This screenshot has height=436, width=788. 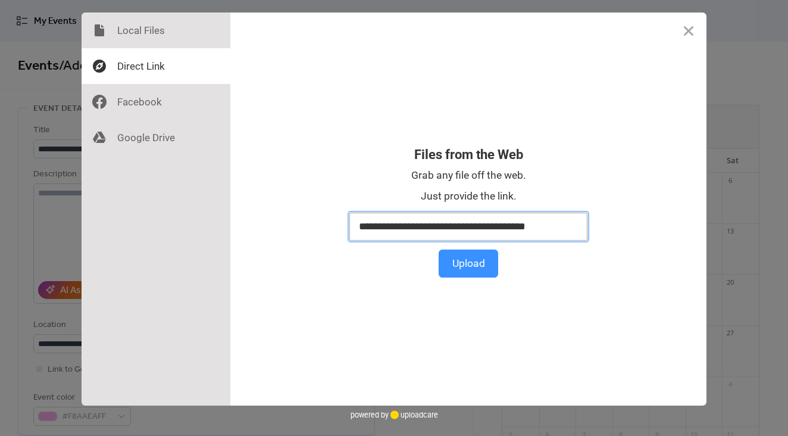 I want to click on div: powered by, so click(x=394, y=414).